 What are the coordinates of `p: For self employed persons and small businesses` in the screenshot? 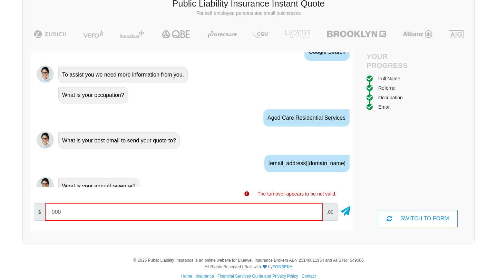 It's located at (248, 13).